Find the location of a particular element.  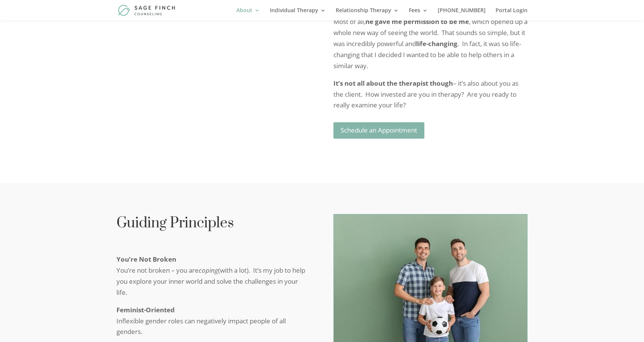

b: You’re Not Broken is located at coordinates (146, 259).